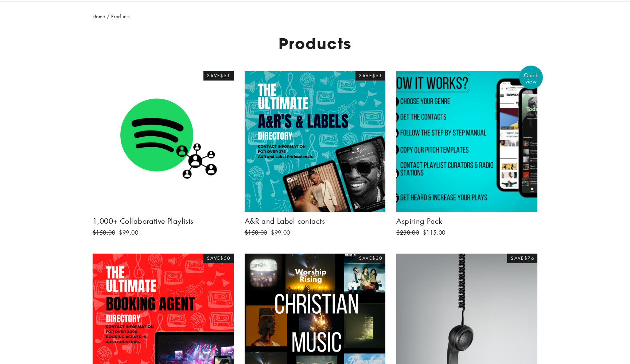 This screenshot has height=364, width=630. I want to click on h1: Products, so click(315, 44).